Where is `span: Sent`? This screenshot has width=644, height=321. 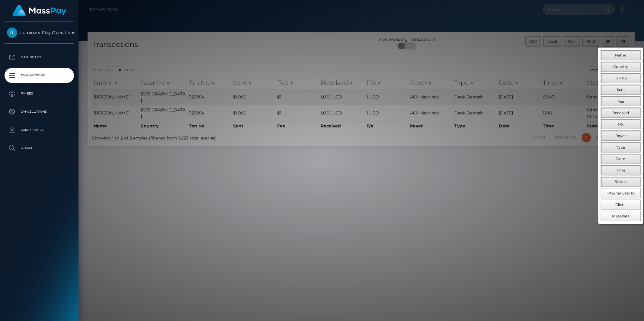
span: Sent is located at coordinates (621, 90).